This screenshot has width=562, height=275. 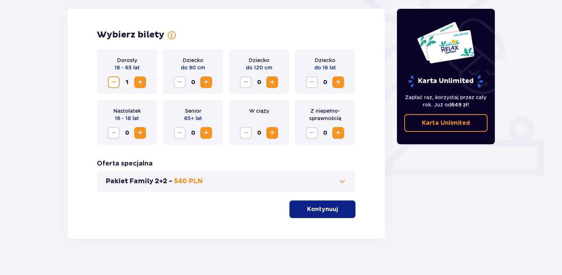 What do you see at coordinates (323, 209) in the screenshot?
I see `p: Kontynuuj` at bounding box center [323, 209].